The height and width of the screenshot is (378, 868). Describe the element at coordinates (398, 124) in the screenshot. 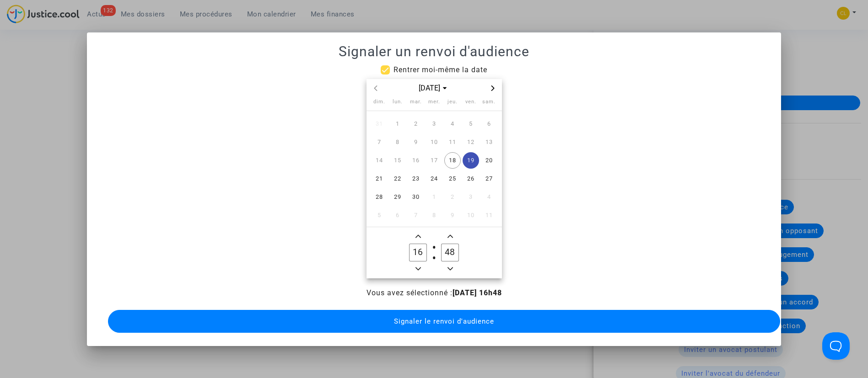

I see `td: 1 septembre 2025` at that location.